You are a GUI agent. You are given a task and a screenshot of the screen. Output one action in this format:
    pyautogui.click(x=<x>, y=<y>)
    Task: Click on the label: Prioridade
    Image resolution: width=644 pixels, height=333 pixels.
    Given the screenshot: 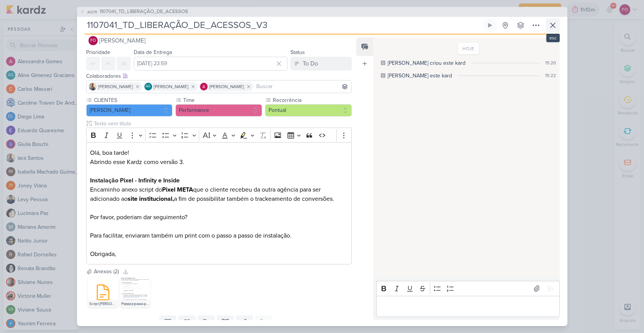 What is the action you would take?
    pyautogui.click(x=98, y=52)
    